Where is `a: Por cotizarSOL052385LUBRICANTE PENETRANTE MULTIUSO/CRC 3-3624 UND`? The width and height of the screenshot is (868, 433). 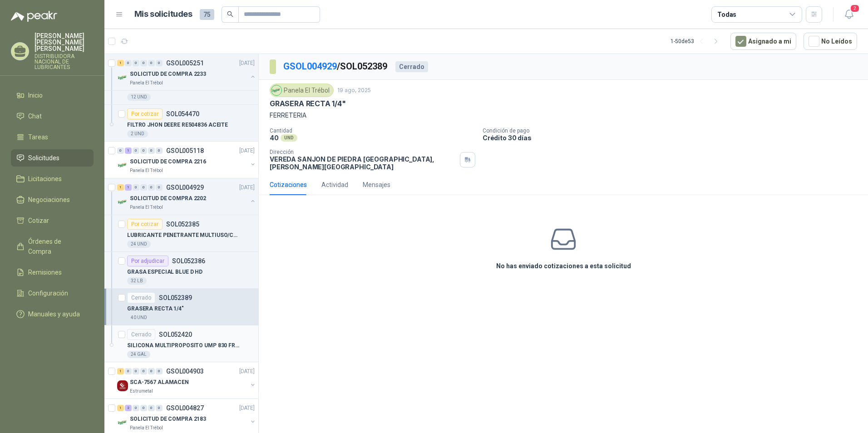
a: Por cotizarSOL052385LUBRICANTE PENETRANTE MULTIUSO/CRC 3-3624 UND is located at coordinates (181, 233).